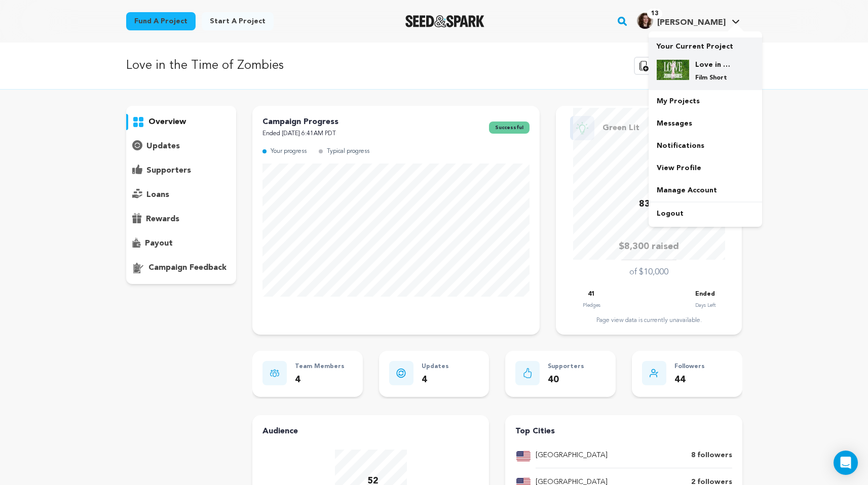 The height and width of the screenshot is (485, 868). What do you see at coordinates (187, 268) in the screenshot?
I see `p: campaign feedback` at bounding box center [187, 268].